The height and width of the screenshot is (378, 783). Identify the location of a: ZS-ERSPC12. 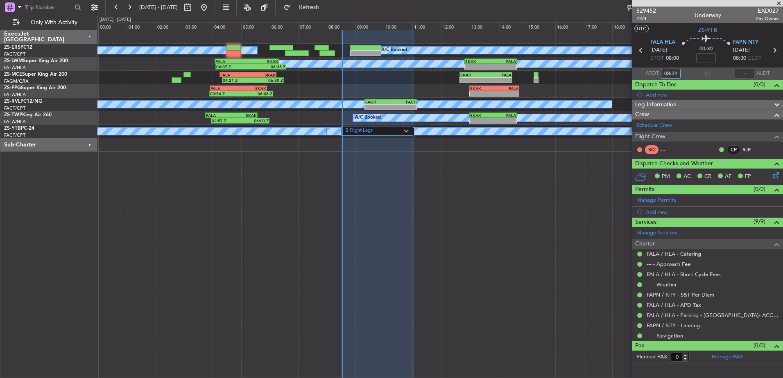
(18, 48).